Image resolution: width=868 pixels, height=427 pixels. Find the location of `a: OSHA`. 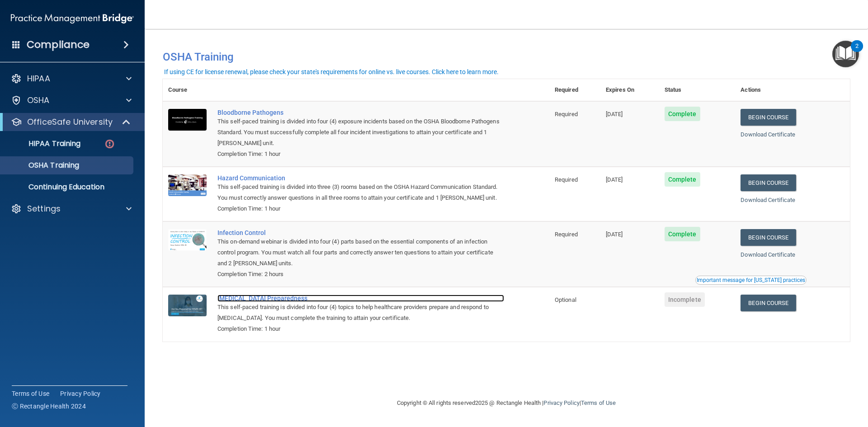

a: OSHA is located at coordinates (71, 101).